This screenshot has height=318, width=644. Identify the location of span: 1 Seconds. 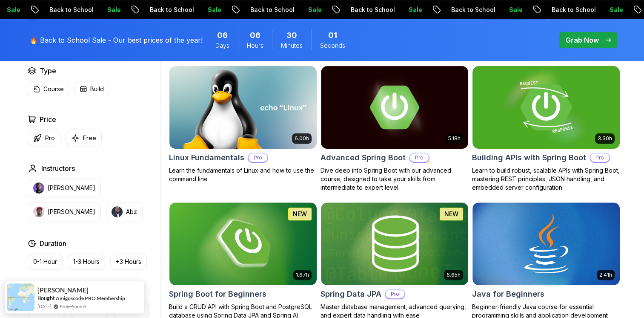
(332, 36).